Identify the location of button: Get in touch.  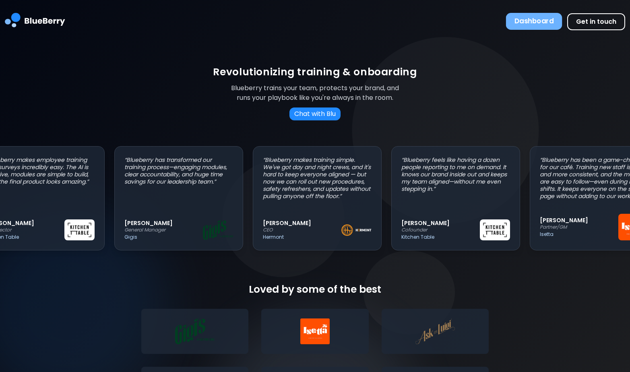
(596, 22).